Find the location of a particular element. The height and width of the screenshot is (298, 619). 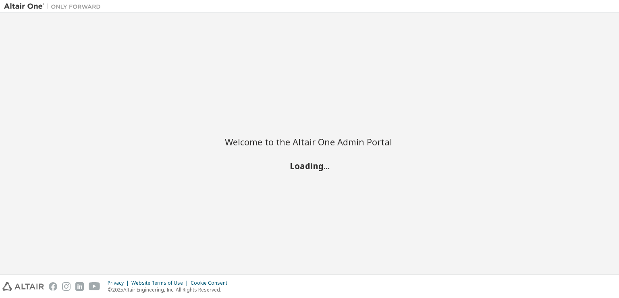

img: linkedin.svg is located at coordinates (79, 286).